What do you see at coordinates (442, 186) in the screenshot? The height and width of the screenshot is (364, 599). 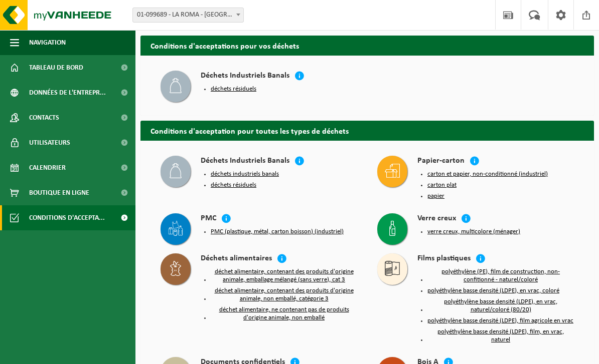 I see `button: carton plat` at bounding box center [442, 186].